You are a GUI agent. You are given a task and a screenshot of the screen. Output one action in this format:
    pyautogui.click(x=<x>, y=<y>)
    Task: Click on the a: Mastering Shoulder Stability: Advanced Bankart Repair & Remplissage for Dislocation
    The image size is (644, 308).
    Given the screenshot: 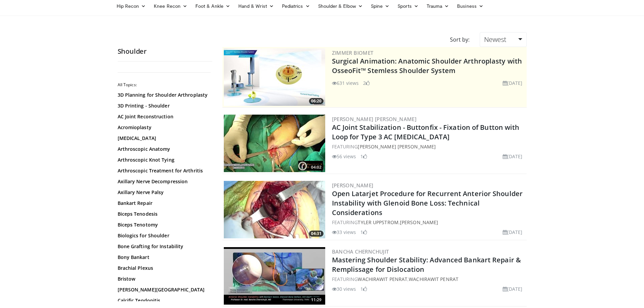 What is the action you would take?
    pyautogui.click(x=427, y=264)
    